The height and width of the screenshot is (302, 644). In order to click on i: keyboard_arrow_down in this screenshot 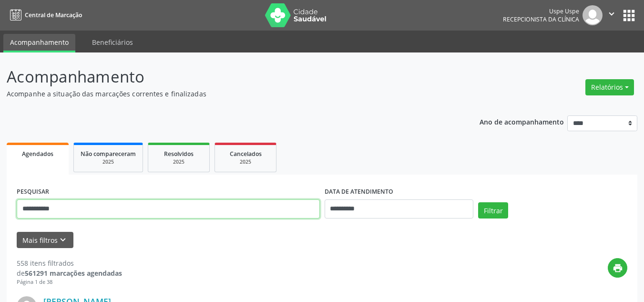, I will do `click(63, 240)`.